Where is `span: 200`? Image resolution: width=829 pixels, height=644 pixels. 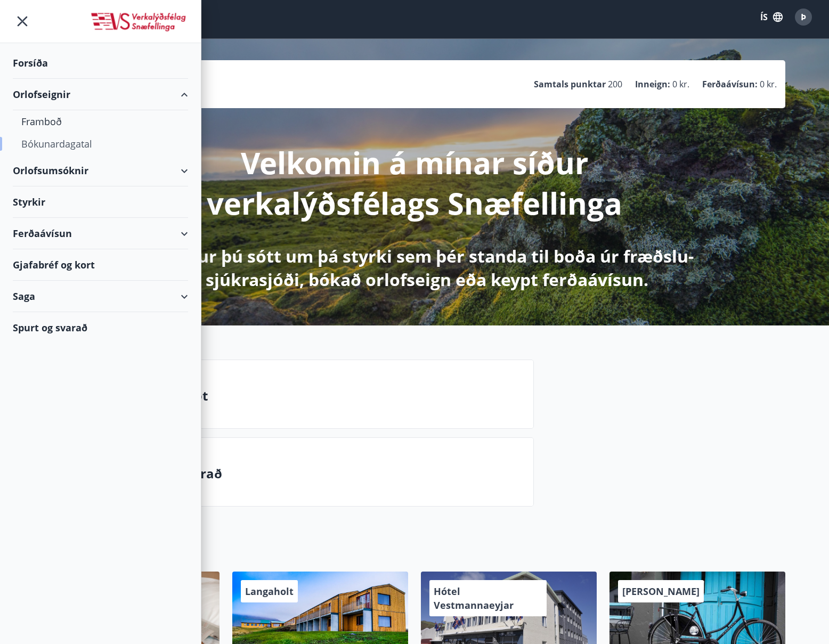 span: 200 is located at coordinates (615, 84).